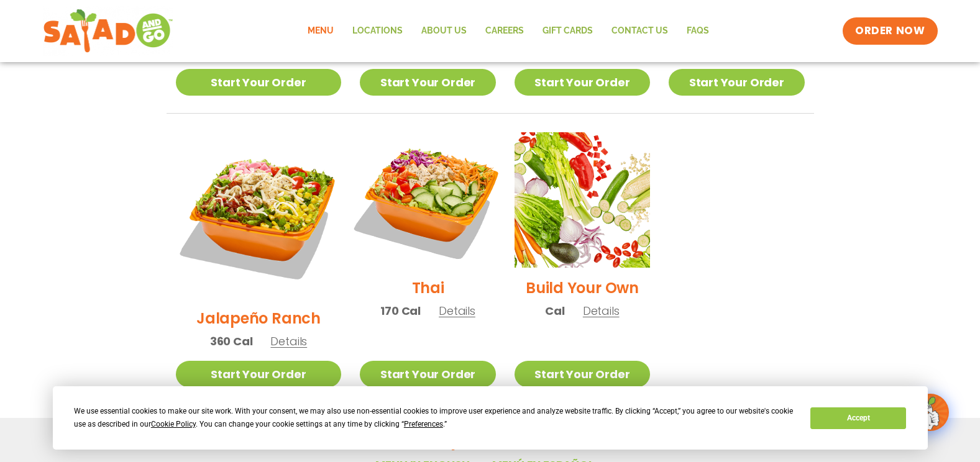 The width and height of the screenshot is (980, 462). I want to click on a: Contact Us, so click(640, 31).